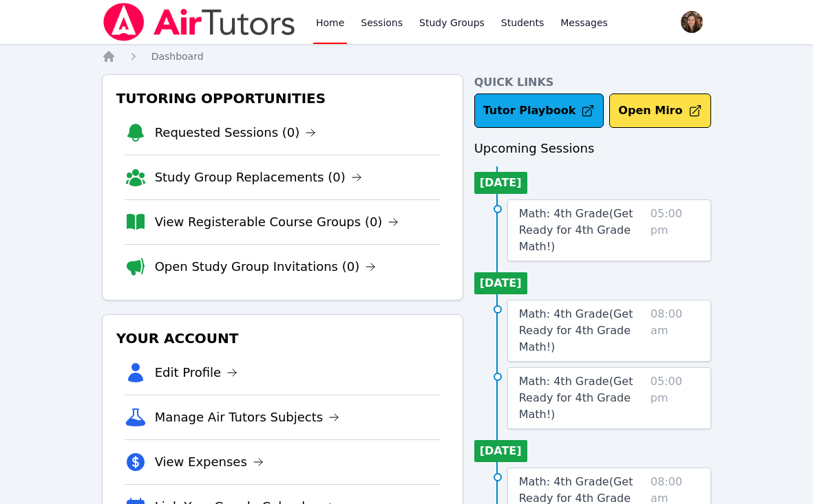 Image resolution: width=813 pixels, height=504 pixels. Describe the element at coordinates (674, 331) in the screenshot. I see `span: 08:00 am` at that location.